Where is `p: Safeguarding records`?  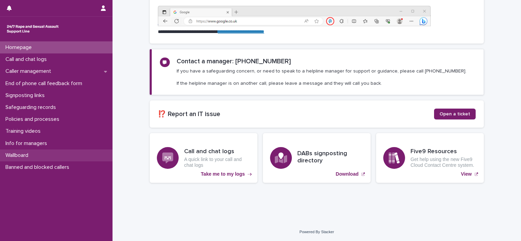 p: Safeguarding records is located at coordinates (32, 107).